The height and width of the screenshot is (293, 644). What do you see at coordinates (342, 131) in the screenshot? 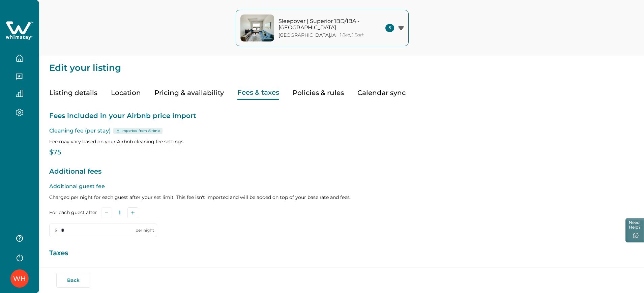
I see `p: Cleaning fee (per stay)` at bounding box center [342, 131].